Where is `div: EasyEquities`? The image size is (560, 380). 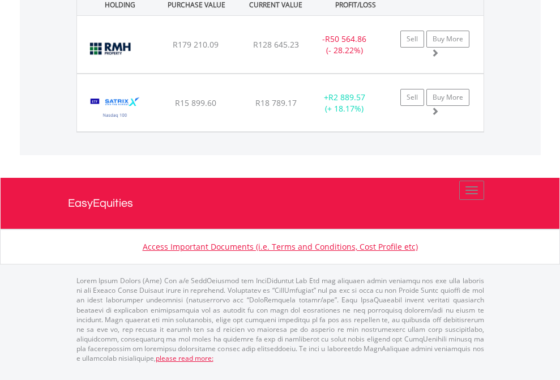 div: EasyEquities is located at coordinates (280, 203).